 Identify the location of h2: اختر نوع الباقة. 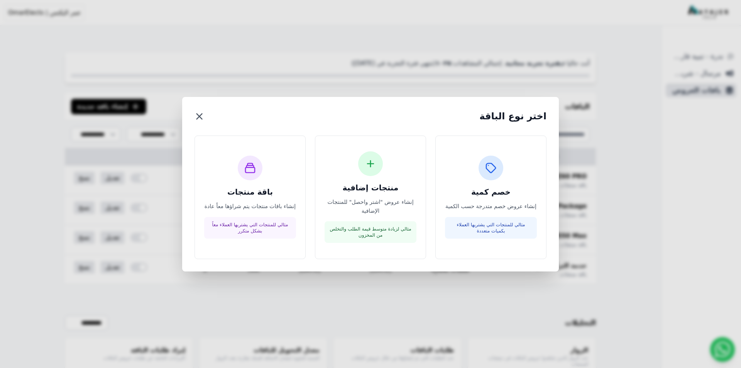
(513, 116).